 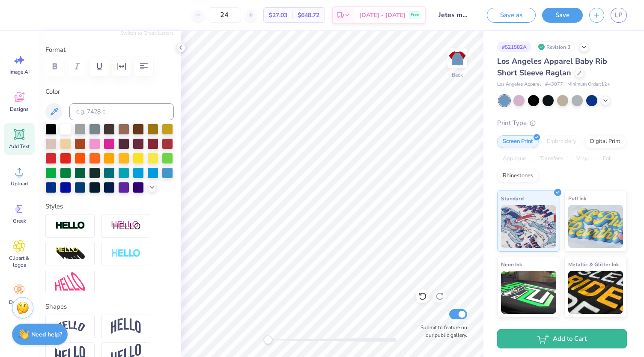 I want to click on div: Screen Print, so click(x=518, y=142).